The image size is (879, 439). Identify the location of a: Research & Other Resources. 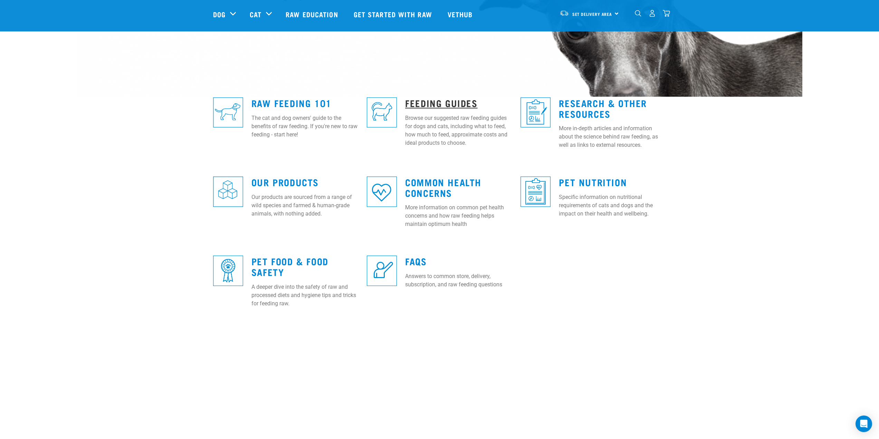
(603, 108).